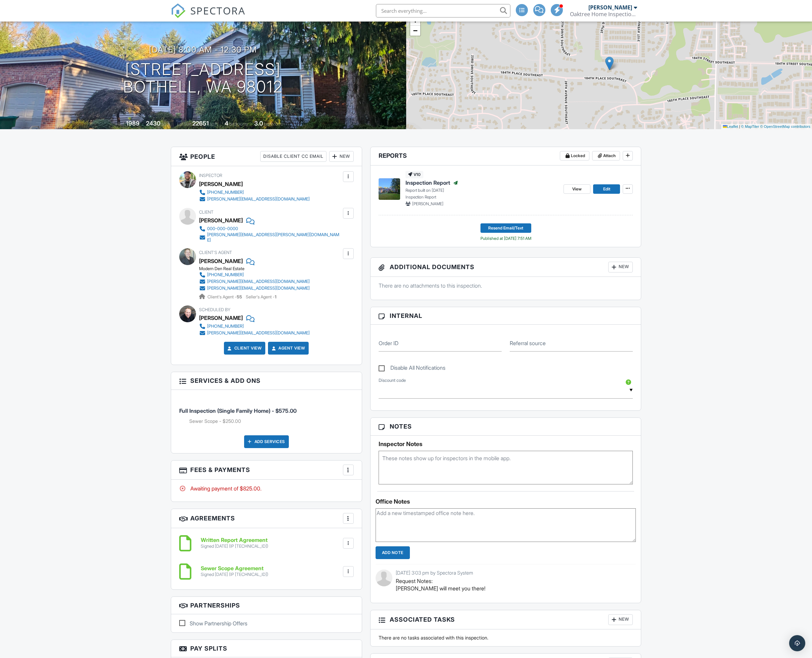  What do you see at coordinates (266, 470) in the screenshot?
I see `h3: Fees & Payments` at bounding box center [266, 470].